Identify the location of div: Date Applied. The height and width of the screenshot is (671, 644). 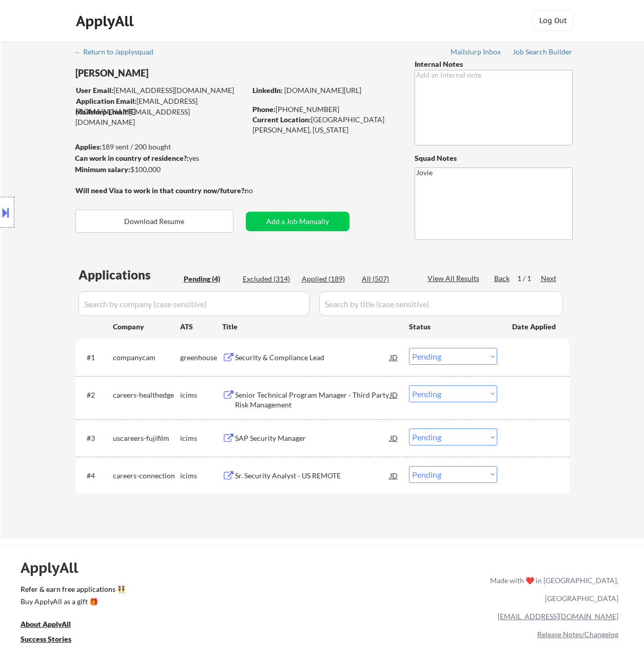
(535, 327).